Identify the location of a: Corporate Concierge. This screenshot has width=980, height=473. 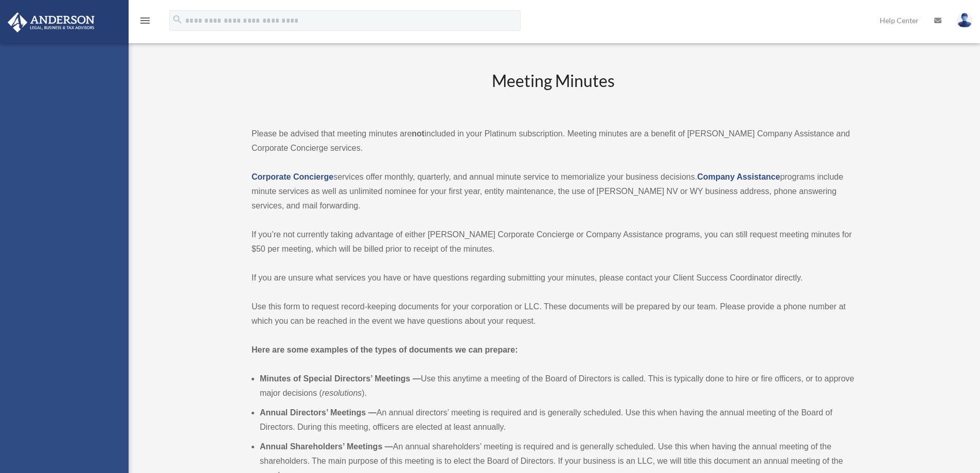
(292, 176).